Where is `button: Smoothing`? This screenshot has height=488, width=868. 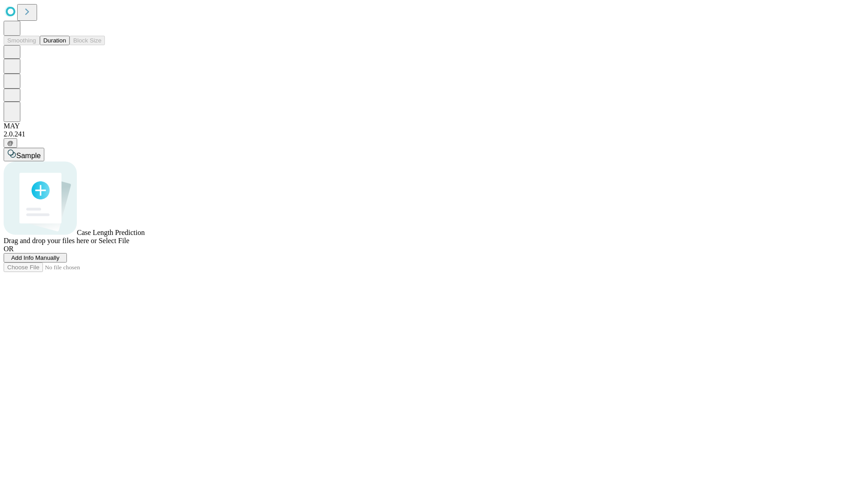
button: Smoothing is located at coordinates (22, 40).